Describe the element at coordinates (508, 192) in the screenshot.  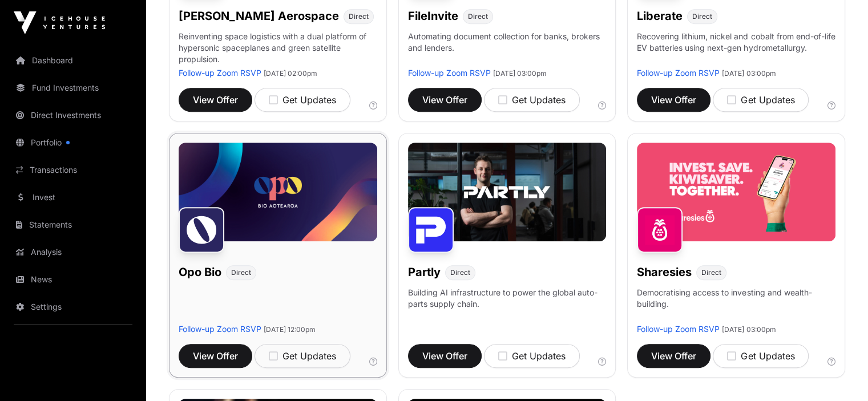
I see `img: Partly-Banner.jpg` at that location.